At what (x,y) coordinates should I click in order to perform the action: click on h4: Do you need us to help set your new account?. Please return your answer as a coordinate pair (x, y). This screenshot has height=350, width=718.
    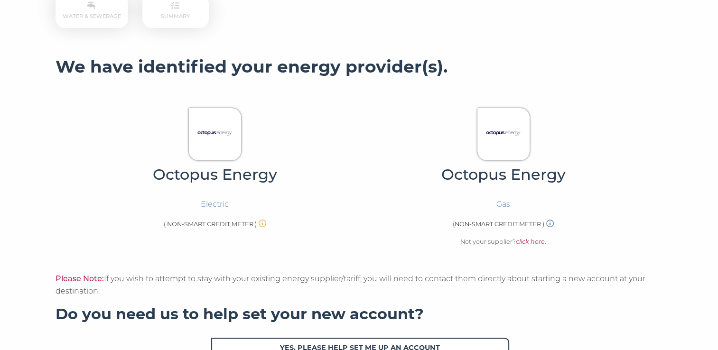
    Looking at the image, I should click on (359, 314).